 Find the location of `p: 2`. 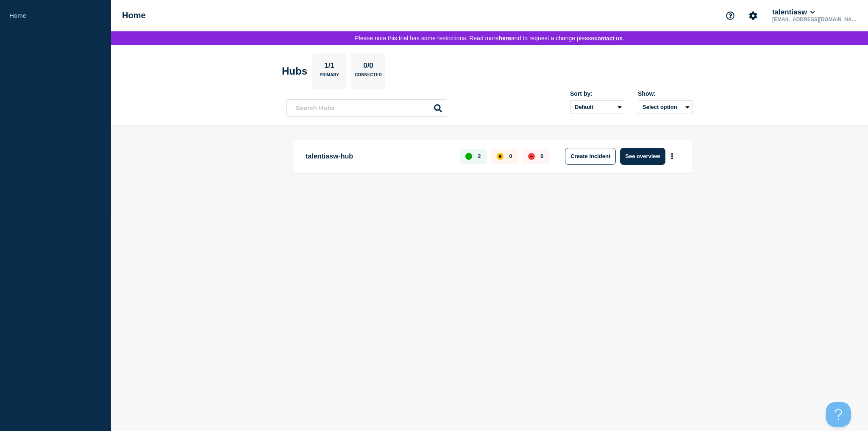

p: 2 is located at coordinates (479, 156).